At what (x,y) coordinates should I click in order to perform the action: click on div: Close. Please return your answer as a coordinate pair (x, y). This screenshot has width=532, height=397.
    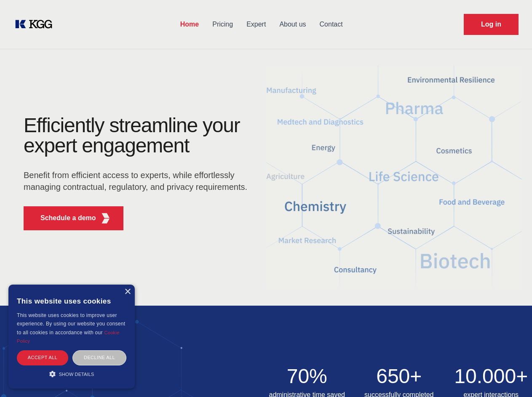
    Looking at the image, I should click on (127, 292).